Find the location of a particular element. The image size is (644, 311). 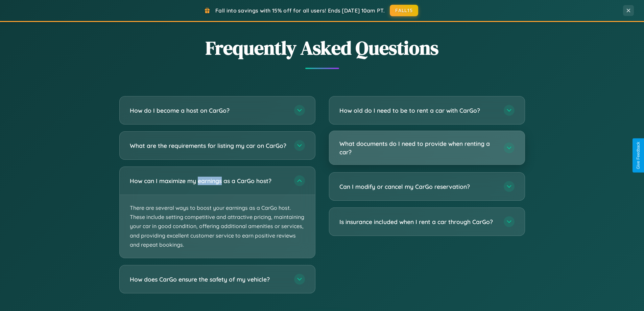

h3: What documents do I need to provide when renting a car? is located at coordinates (418, 147).